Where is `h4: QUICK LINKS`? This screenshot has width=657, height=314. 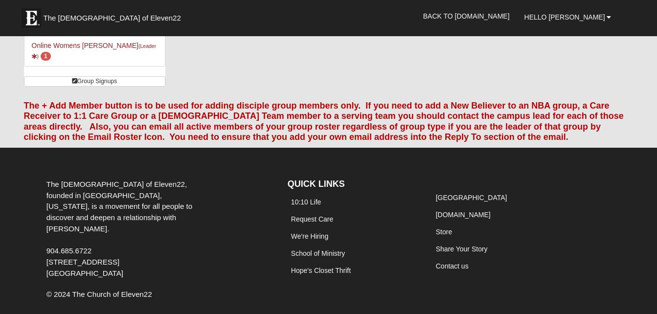
h4: QUICK LINKS is located at coordinates (353, 184).